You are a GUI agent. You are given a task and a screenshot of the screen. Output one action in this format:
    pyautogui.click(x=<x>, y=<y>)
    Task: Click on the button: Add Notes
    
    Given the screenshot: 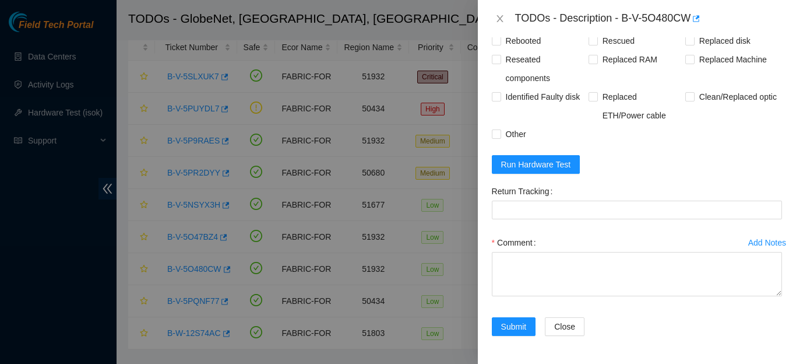 What is the action you would take?
    pyautogui.click(x=767, y=242)
    